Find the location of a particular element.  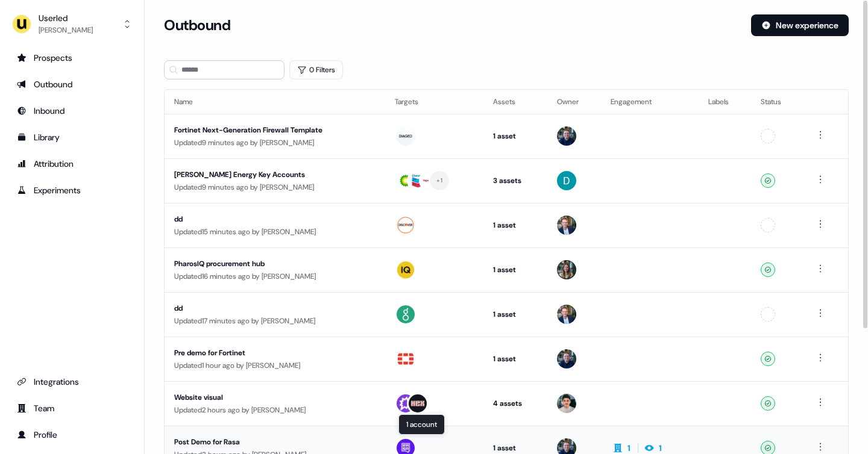

a: Go to prospects is located at coordinates (71, 58).